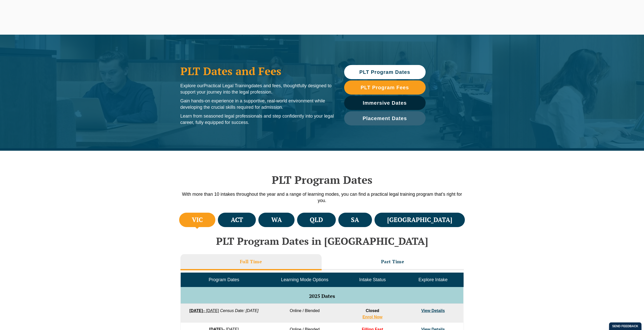 The height and width of the screenshot is (330, 644). Describe the element at coordinates (372, 317) in the screenshot. I see `a: Enrol Now` at that location.